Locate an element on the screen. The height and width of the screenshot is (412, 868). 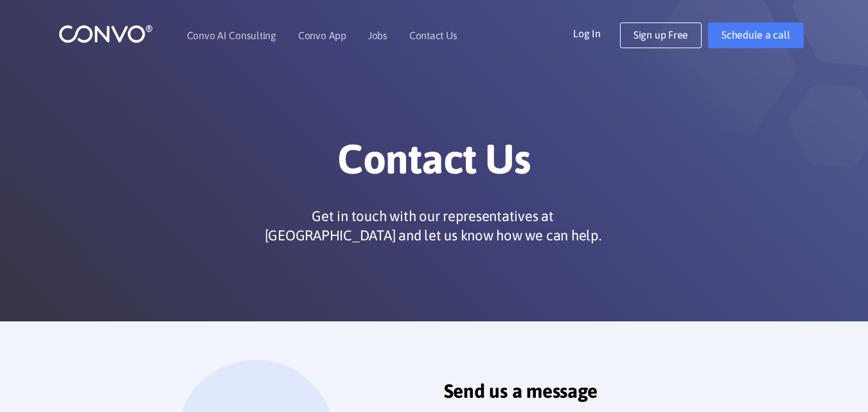
img: logo_1.png is located at coordinates (105, 34).